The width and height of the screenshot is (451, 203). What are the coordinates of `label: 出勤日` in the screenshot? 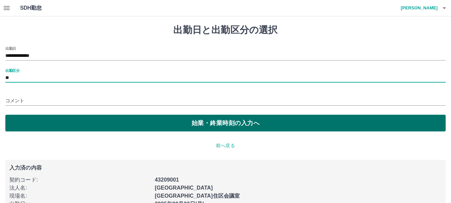 It's located at (11, 48).